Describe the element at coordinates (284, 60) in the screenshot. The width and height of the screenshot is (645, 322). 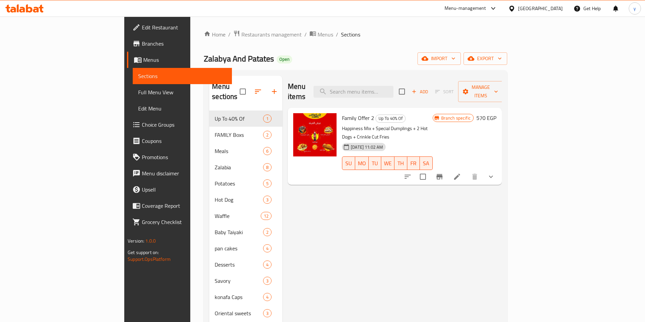
I see `div: Open` at that location.